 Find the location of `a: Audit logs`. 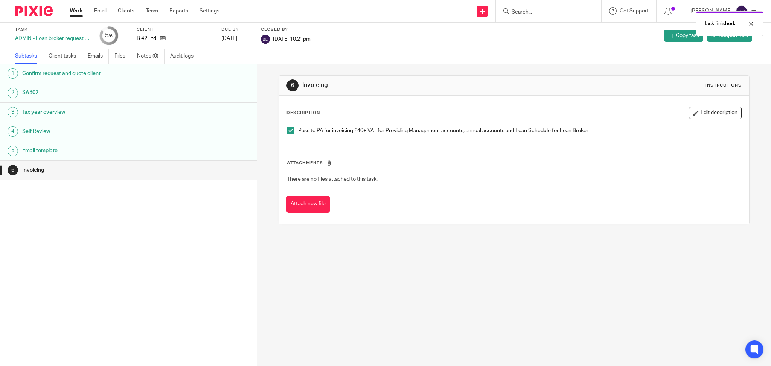

a: Audit logs is located at coordinates (184, 56).